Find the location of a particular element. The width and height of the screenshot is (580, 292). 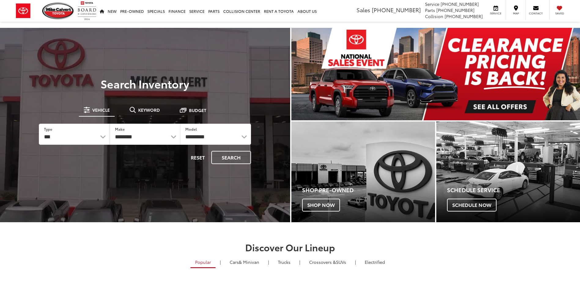

h4: Schedule Service is located at coordinates (513, 190).